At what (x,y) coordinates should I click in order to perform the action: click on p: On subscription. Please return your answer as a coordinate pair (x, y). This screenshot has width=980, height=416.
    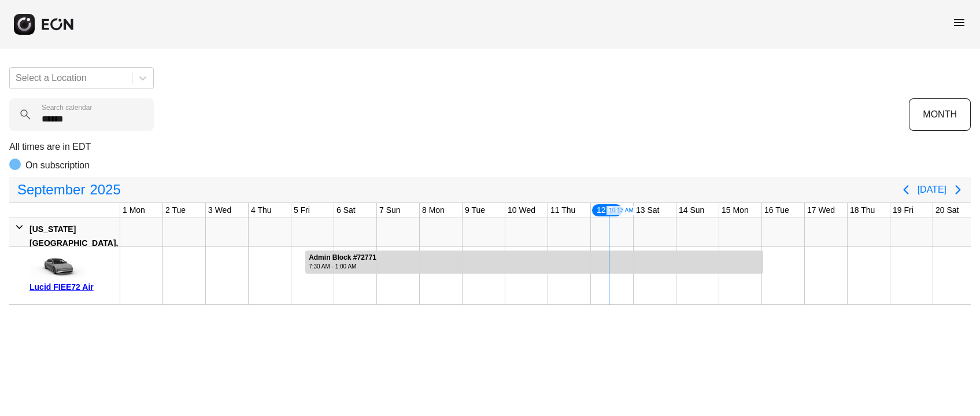
    Looking at the image, I should click on (57, 166).